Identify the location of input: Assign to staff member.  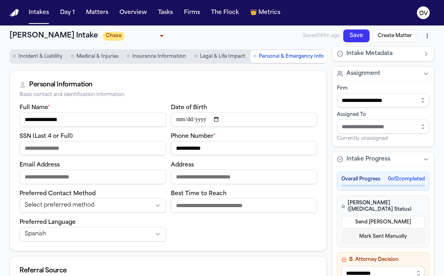
(383, 127).